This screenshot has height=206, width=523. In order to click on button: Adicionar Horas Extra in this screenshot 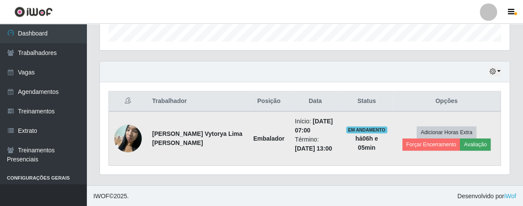, I will do `click(446, 132)`.